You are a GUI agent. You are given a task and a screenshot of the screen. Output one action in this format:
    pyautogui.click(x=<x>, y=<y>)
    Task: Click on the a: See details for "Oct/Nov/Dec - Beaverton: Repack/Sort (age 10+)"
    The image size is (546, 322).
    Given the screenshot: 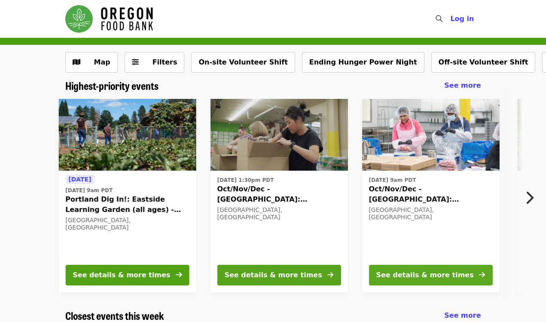 What is the action you would take?
    pyautogui.click(x=430, y=195)
    